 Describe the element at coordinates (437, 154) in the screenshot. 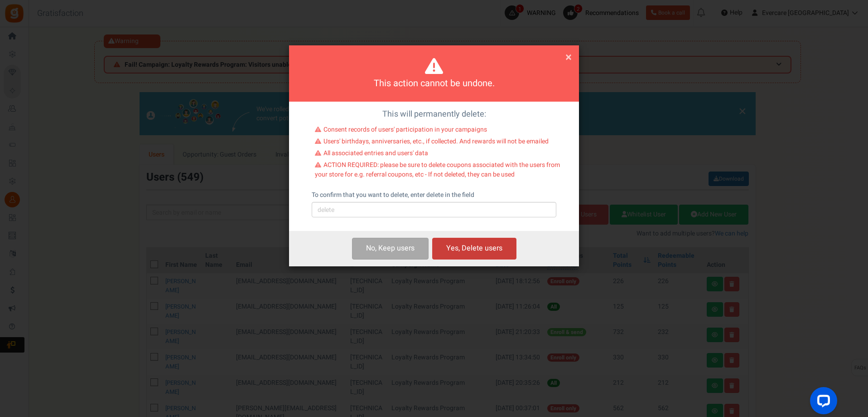

I see `li: All associated entries and users' data` at that location.